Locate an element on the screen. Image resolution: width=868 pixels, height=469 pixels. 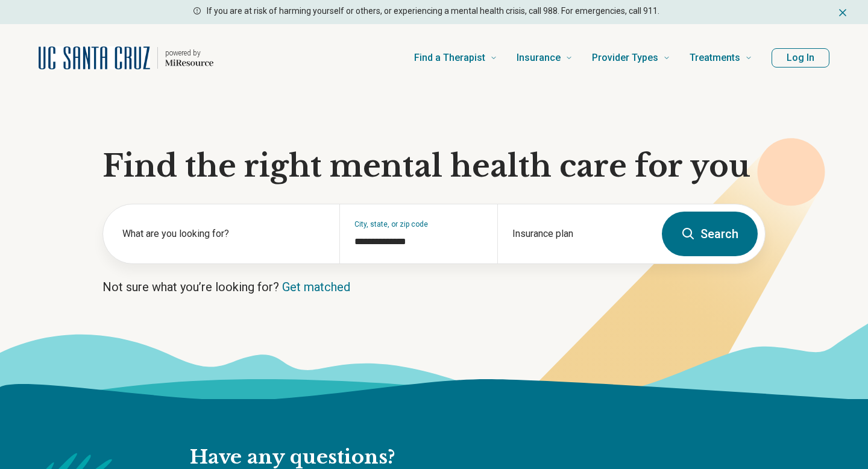
span: Provider Types is located at coordinates (625, 58).